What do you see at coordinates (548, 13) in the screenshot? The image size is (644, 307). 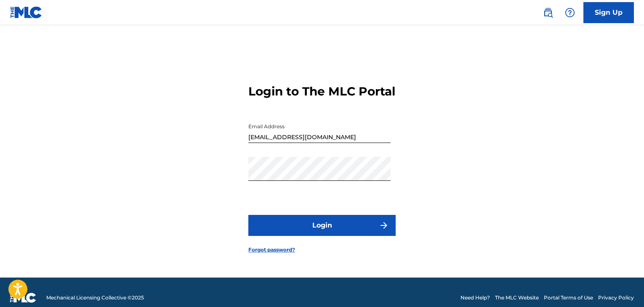 I see `a: Public Search` at bounding box center [548, 13].